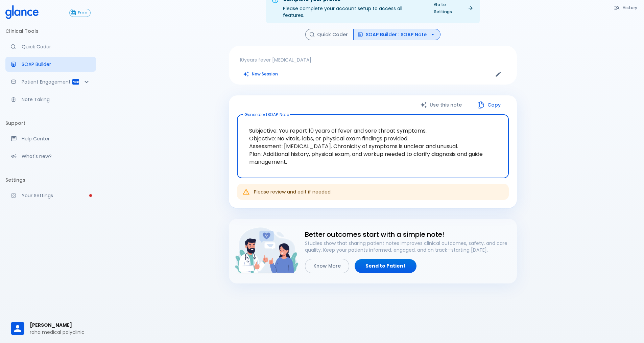  I want to click on a: Docugen: Compose a clinical documentation in seconds, so click(51, 64).